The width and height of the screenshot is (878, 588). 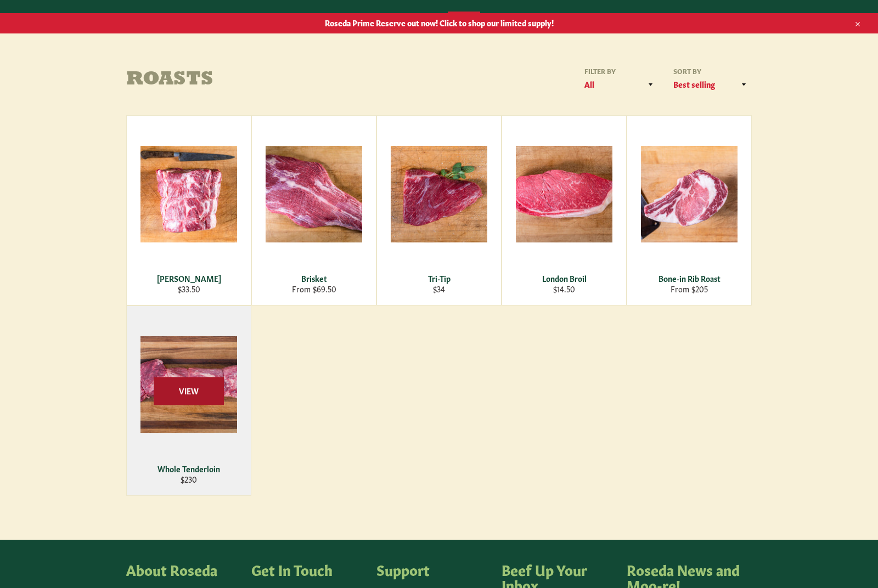 What do you see at coordinates (189, 194) in the screenshot?
I see `img: Chuck Roast` at bounding box center [189, 194].